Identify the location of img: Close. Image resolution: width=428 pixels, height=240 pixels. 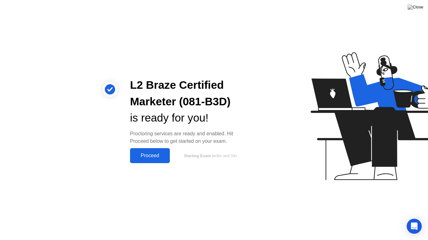
(415, 7).